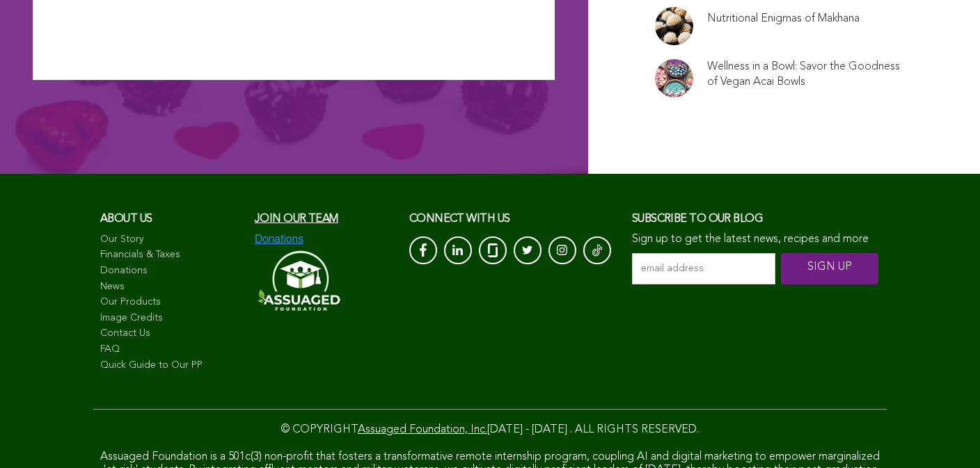  What do you see at coordinates (492, 251) in the screenshot?
I see `img: glassdoor_White` at bounding box center [492, 251].